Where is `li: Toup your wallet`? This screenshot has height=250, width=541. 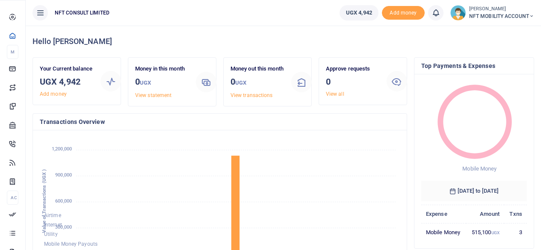 li: Toup your wallet is located at coordinates (403, 13).